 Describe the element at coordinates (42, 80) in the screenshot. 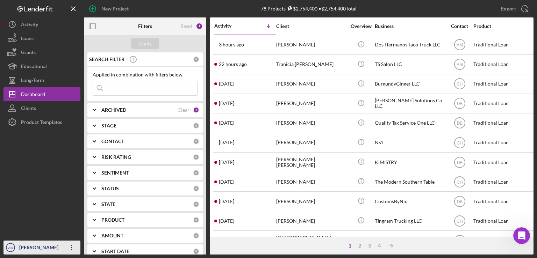

I see `a: Long-Term` at that location.